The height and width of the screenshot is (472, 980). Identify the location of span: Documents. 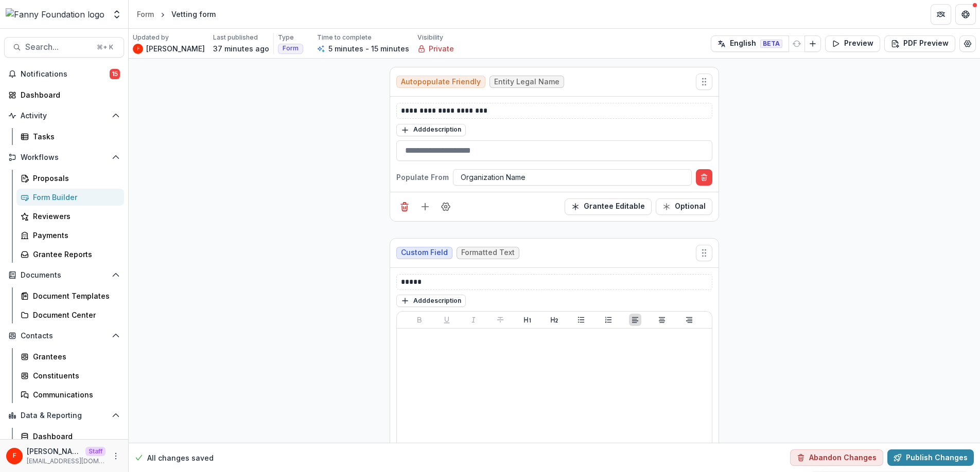
(64, 275).